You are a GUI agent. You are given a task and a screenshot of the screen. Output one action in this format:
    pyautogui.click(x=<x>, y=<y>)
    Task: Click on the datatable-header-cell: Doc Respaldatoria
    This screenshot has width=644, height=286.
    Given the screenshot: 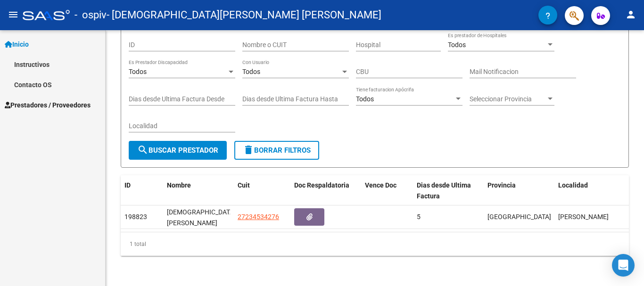 What is the action you would take?
    pyautogui.click(x=326, y=191)
    